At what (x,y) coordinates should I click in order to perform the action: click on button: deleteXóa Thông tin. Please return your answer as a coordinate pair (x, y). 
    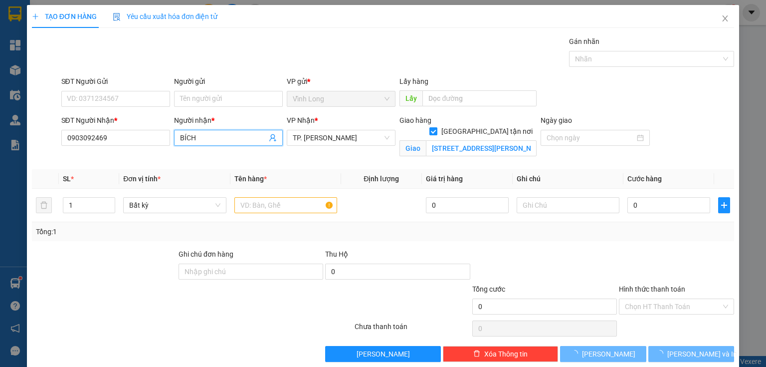
    Looking at the image, I should click on (500, 354).